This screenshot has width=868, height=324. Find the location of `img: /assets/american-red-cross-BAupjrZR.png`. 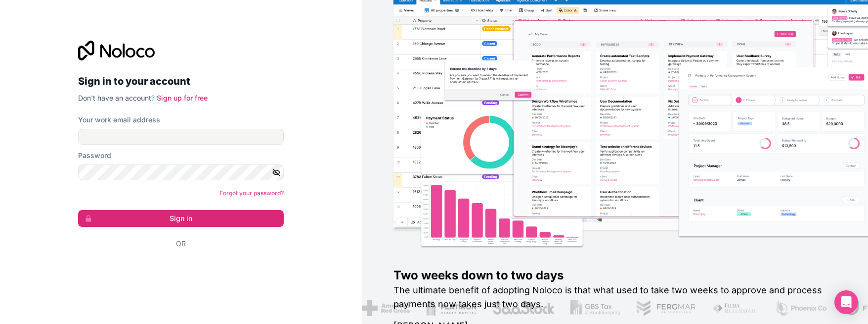

img: /assets/american-red-cross-BAupjrZR.png is located at coordinates (350, 308).